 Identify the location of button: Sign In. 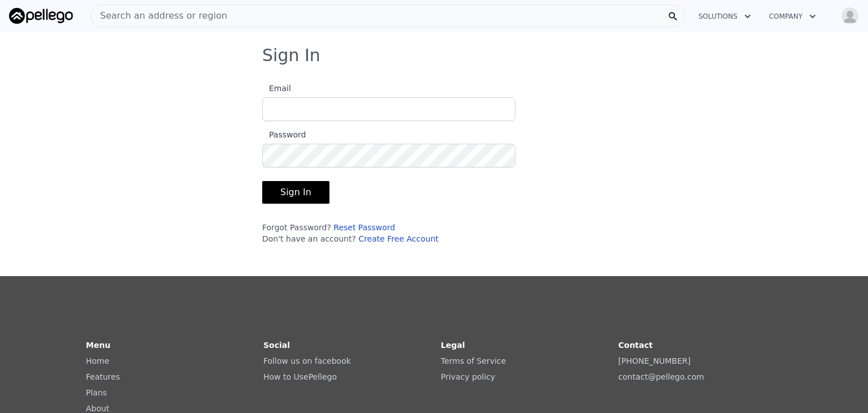
(296, 192).